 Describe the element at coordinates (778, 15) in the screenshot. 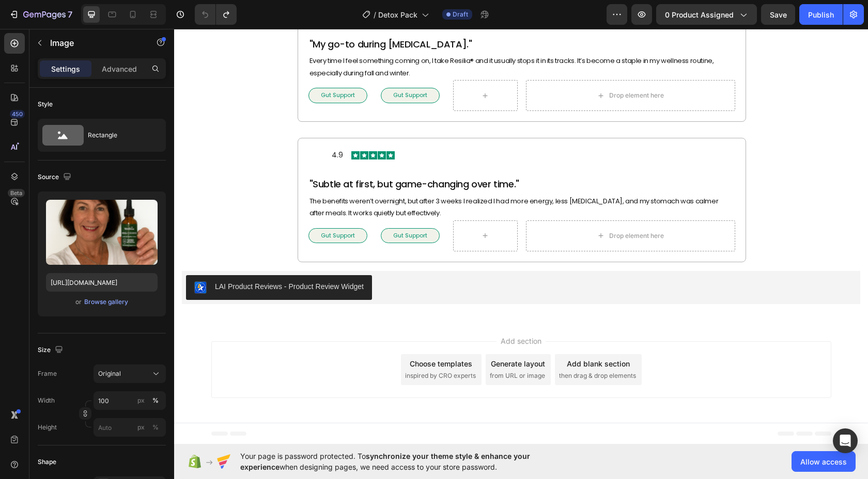

I see `span: Save` at that location.